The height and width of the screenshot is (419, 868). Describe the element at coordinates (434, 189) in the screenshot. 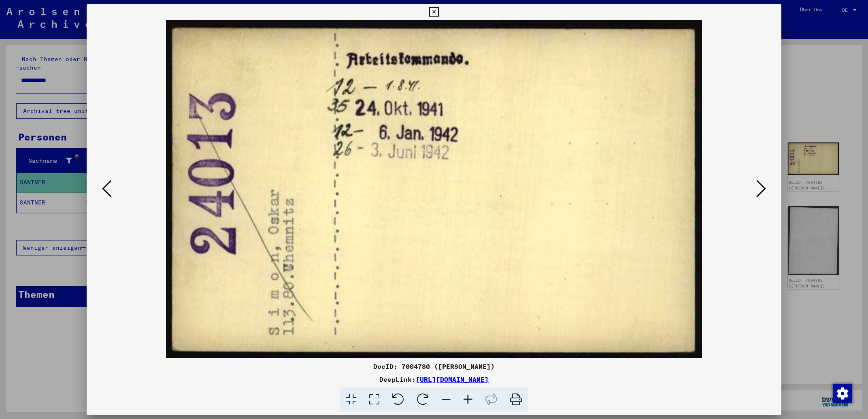

I see `img: 002.jpg` at that location.